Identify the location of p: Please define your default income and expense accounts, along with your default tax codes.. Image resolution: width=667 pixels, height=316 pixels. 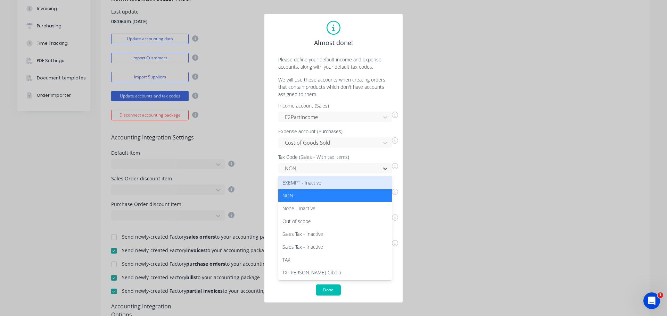
(333, 63).